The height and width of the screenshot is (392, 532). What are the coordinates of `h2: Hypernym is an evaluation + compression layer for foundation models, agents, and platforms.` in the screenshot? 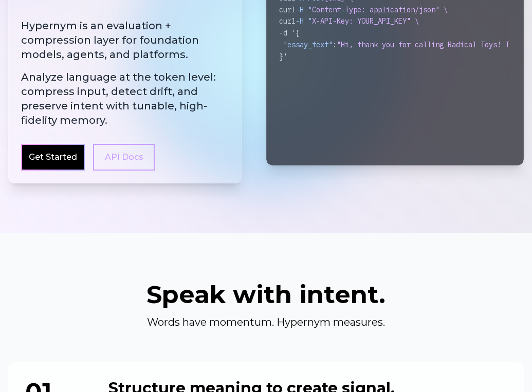 It's located at (125, 73).